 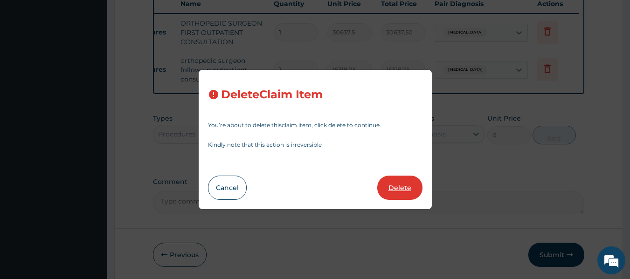 What do you see at coordinates (272, 95) in the screenshot?
I see `h3: Delete Claim Item` at bounding box center [272, 95].